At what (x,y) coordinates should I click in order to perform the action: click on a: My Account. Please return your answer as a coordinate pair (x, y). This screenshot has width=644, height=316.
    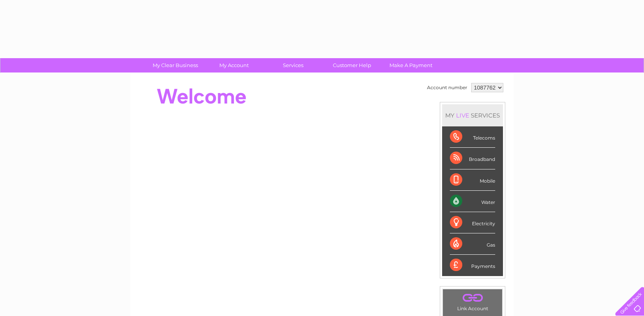
    Looking at the image, I should click on (234, 65).